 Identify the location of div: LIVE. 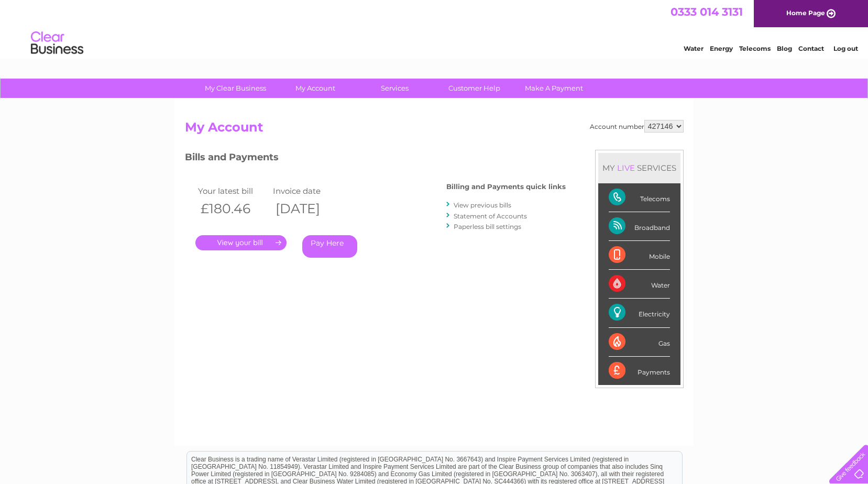
(626, 167).